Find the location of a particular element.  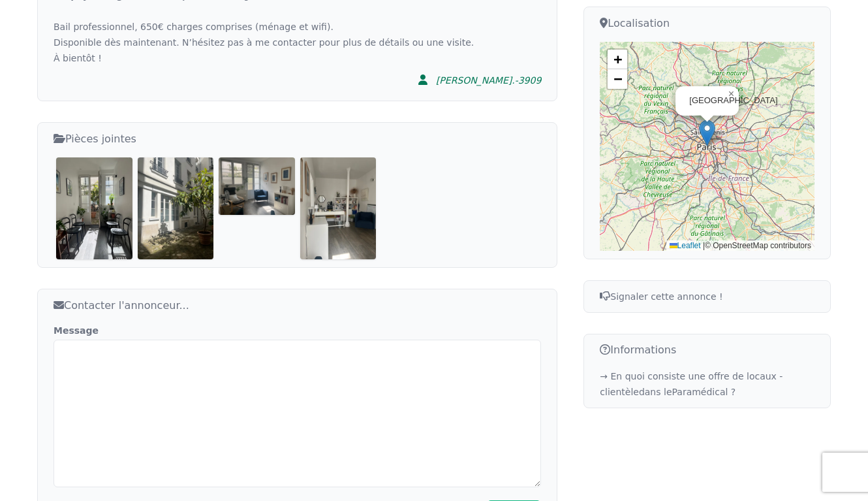

a: Close popup is located at coordinates (731, 94).